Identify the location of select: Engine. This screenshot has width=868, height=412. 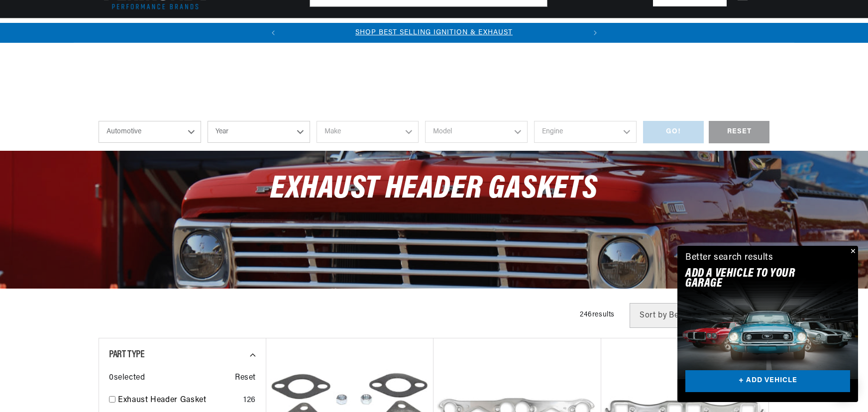
(585, 132).